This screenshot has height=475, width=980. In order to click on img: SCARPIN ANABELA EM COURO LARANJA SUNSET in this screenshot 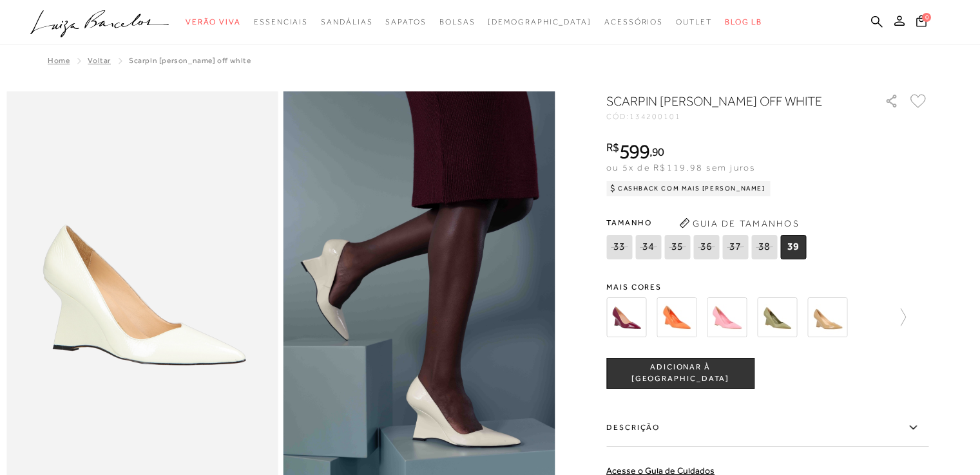, I will do `click(676, 317)`.